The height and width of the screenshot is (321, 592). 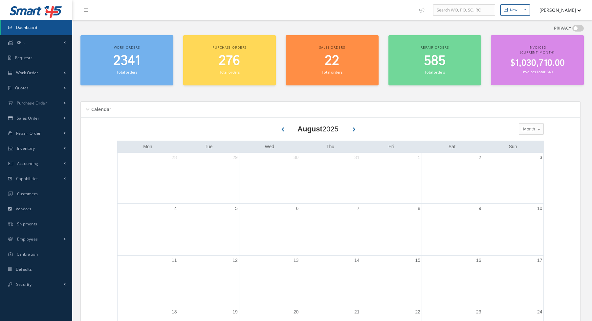 What do you see at coordinates (296, 260) in the screenshot?
I see `a: August 13, 2025` at bounding box center [296, 260].